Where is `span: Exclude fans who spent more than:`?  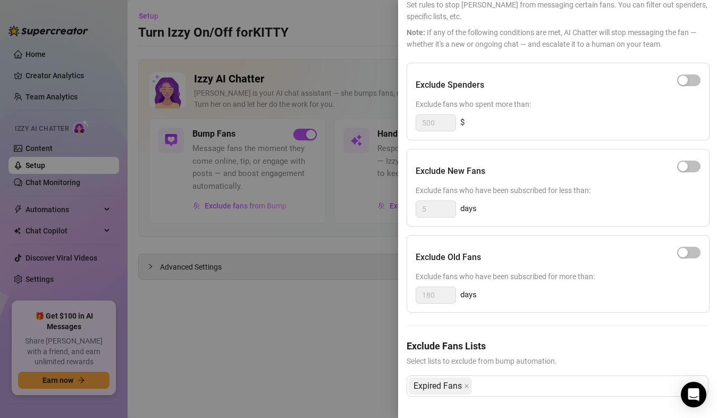 span: Exclude fans who spent more than: is located at coordinates (558, 104).